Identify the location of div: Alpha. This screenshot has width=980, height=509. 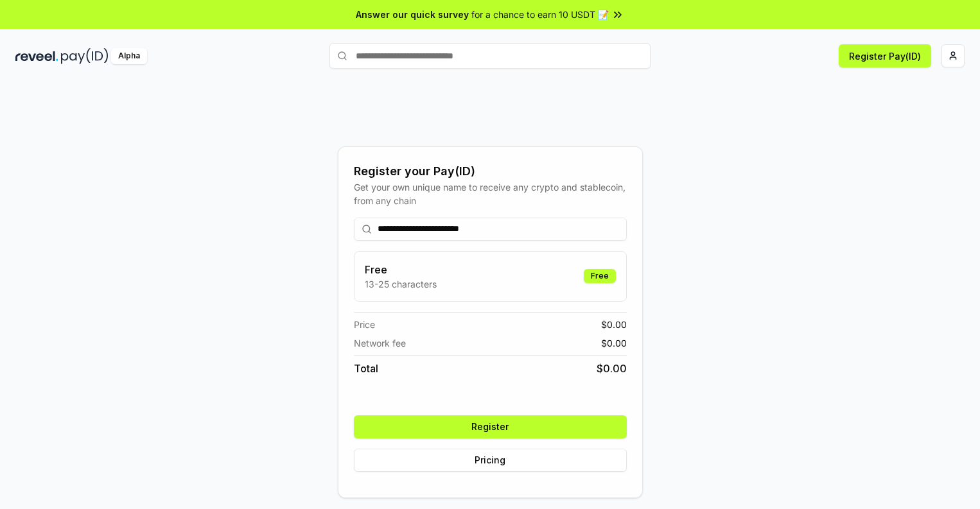
(129, 56).